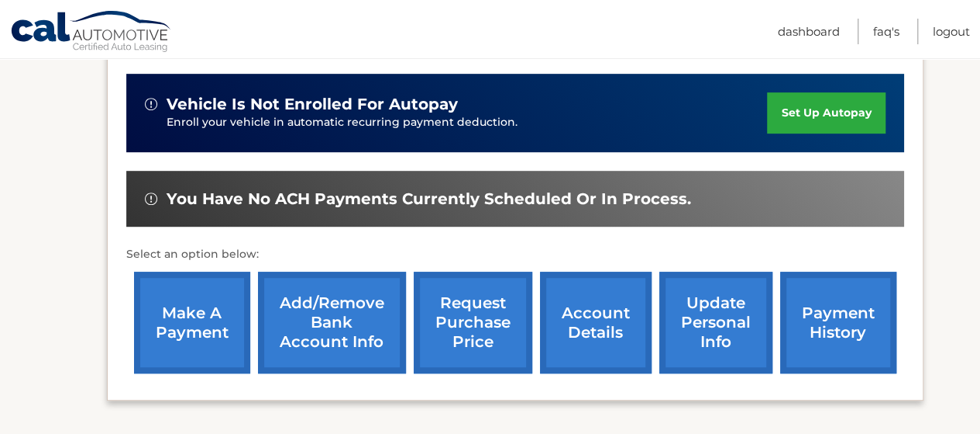  I want to click on a: Add/Remove bank account info, so click(332, 322).